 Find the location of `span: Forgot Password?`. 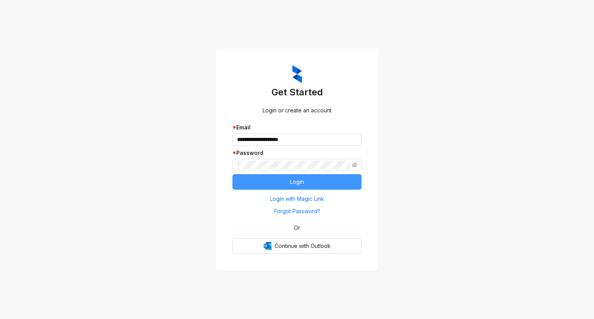

span: Forgot Password? is located at coordinates (297, 211).